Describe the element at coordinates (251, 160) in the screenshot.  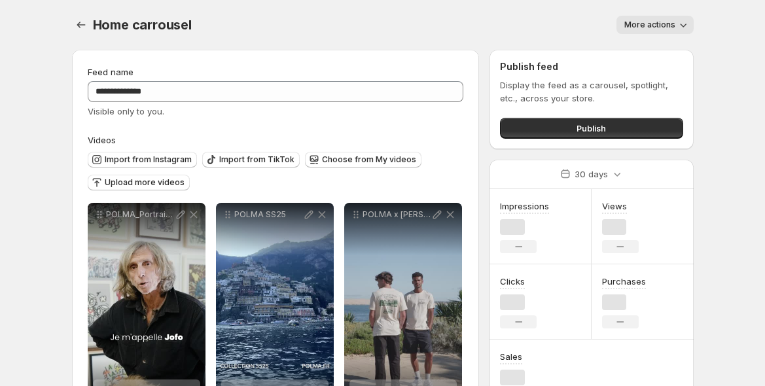
I see `button: Import from TikTok` at that location.